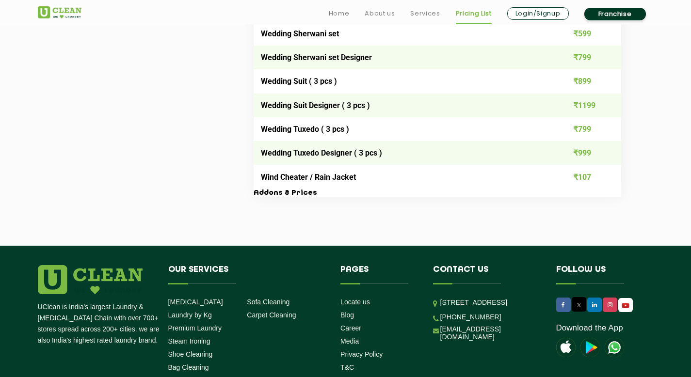 The image size is (691, 377). I want to click on h4: Contact us, so click(488, 275).